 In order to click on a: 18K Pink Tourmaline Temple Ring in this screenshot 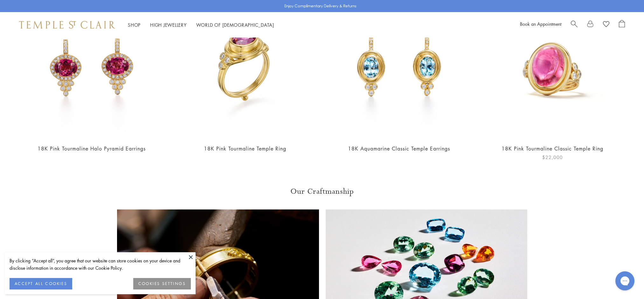, I will do `click(245, 148)`.